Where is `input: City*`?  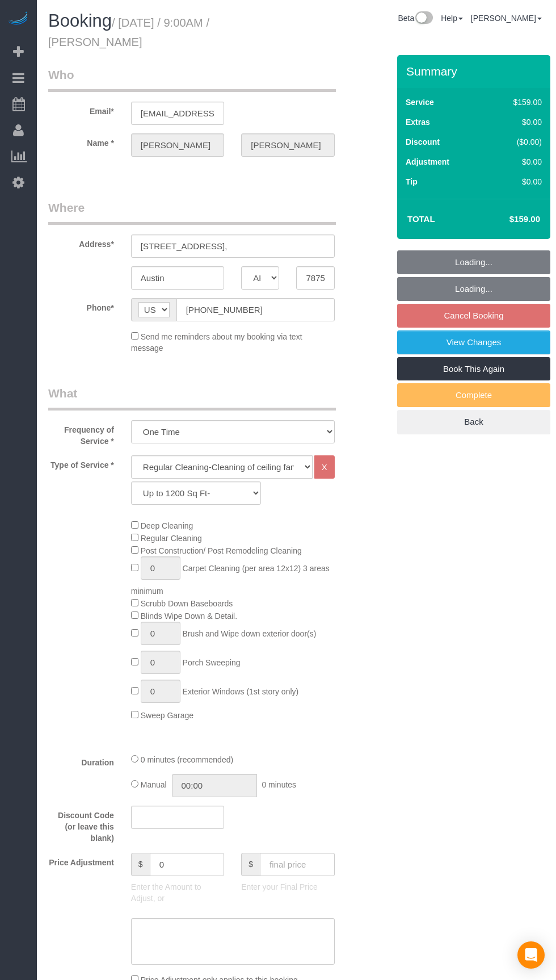
input: City* is located at coordinates (178, 277).